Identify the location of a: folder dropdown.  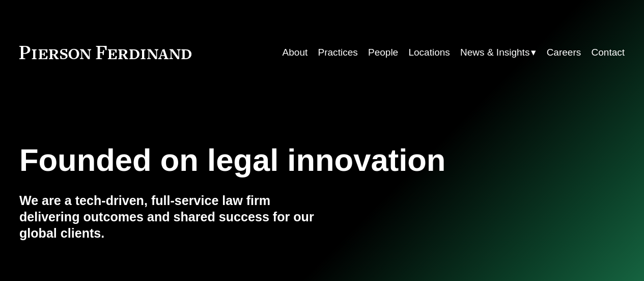
(498, 53).